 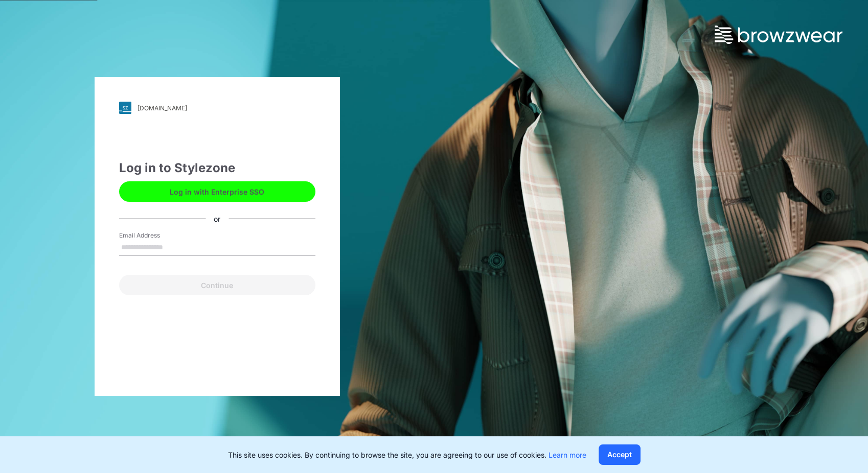 What do you see at coordinates (218, 192) in the screenshot?
I see `button: Log in with Enterprise SSO` at bounding box center [218, 192].